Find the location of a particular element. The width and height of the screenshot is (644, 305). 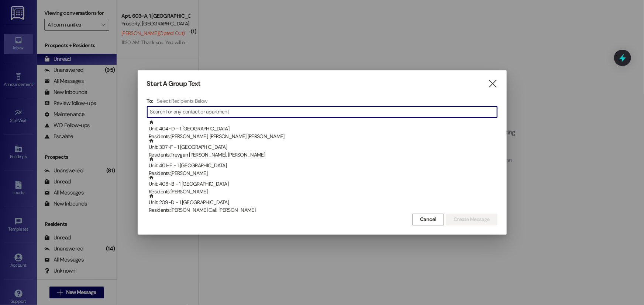

h3: Start A Group Text is located at coordinates (174, 83).